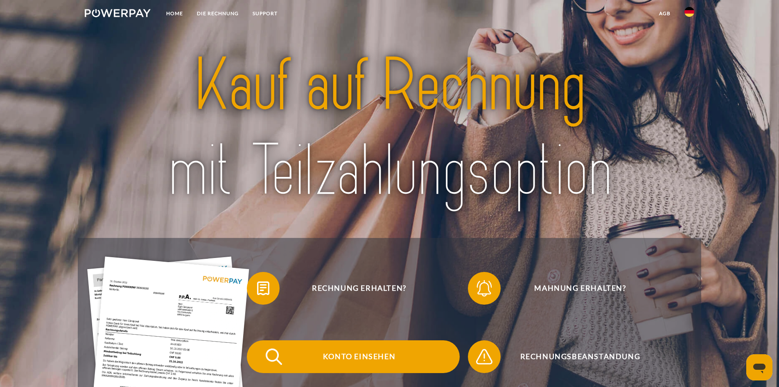 This screenshot has height=387, width=779. I want to click on img: de, so click(689, 12).